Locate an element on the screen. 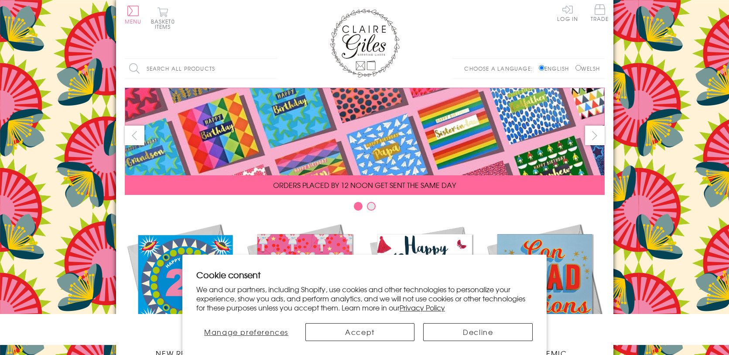 This screenshot has width=729, height=355. input: Search all products is located at coordinates (201, 69).